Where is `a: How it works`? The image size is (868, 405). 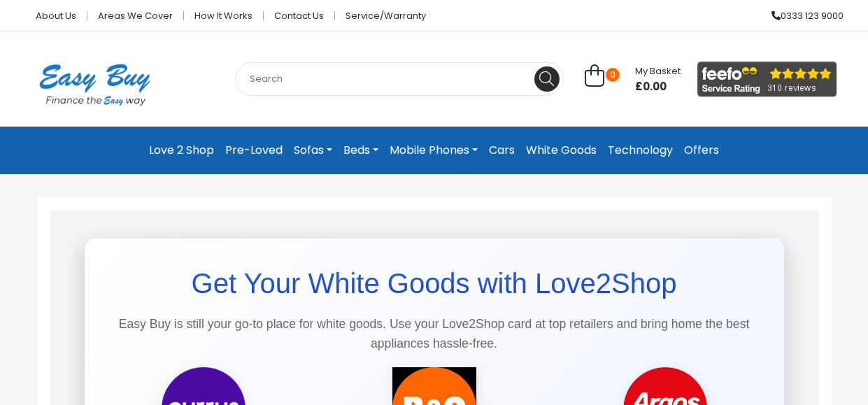
a: How it works is located at coordinates (224, 16).